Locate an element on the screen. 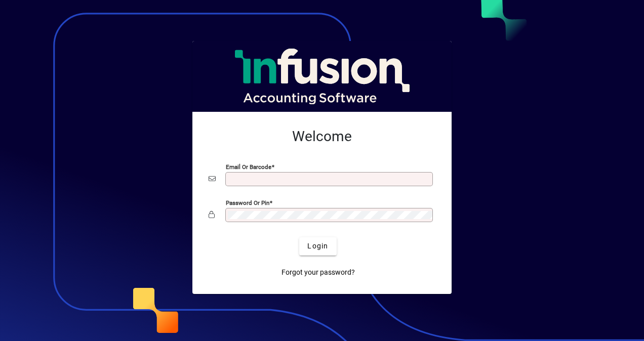  mat-label: Password or Pin is located at coordinates (247, 202).